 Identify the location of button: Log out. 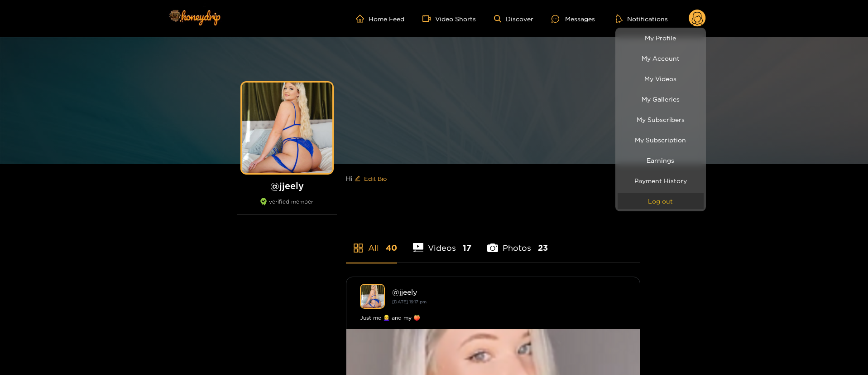
(661, 201).